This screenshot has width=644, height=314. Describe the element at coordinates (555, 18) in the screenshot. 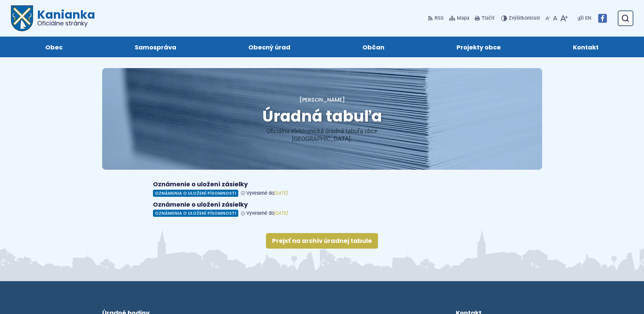

I see `button: Nastaviť pôvodnú veľkosť písma` at that location.